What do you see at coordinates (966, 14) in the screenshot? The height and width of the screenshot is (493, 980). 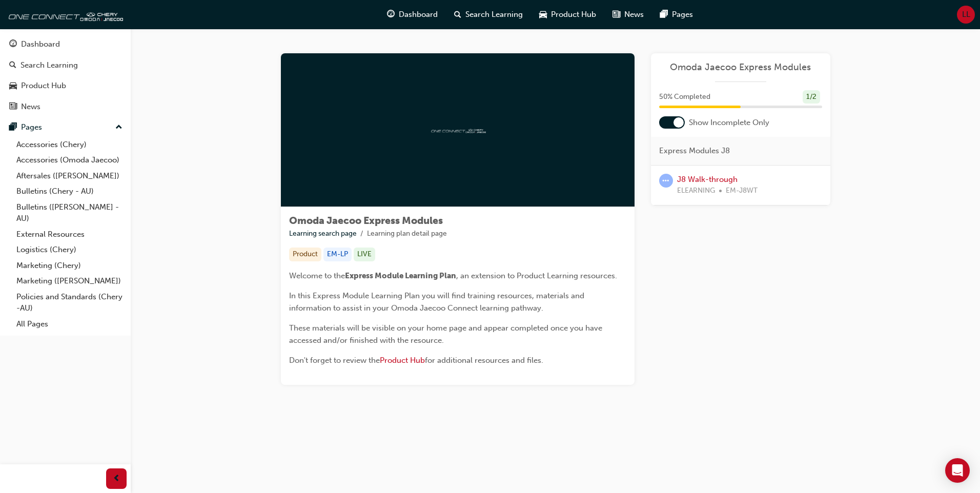 I see `button: LL` at bounding box center [966, 14].